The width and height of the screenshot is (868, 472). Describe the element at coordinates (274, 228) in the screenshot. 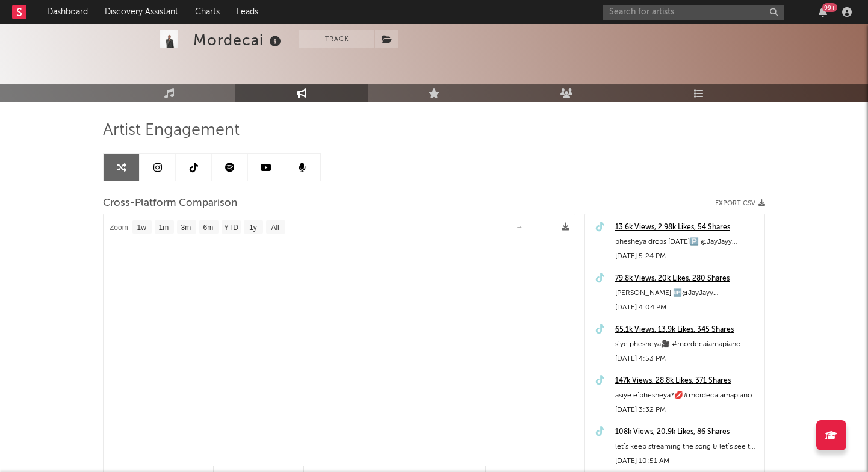

I see `text: All` at that location.